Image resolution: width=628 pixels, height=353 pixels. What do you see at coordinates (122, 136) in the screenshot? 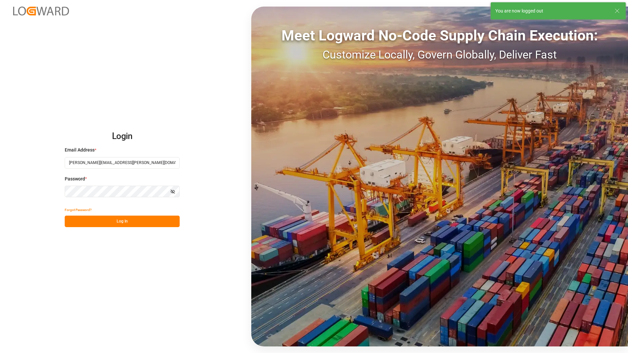
I see `h2: Login` at bounding box center [122, 136].